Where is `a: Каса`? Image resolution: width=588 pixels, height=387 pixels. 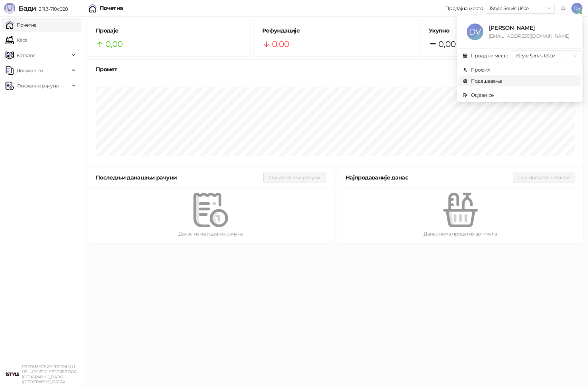 a: Каса is located at coordinates (16, 40).